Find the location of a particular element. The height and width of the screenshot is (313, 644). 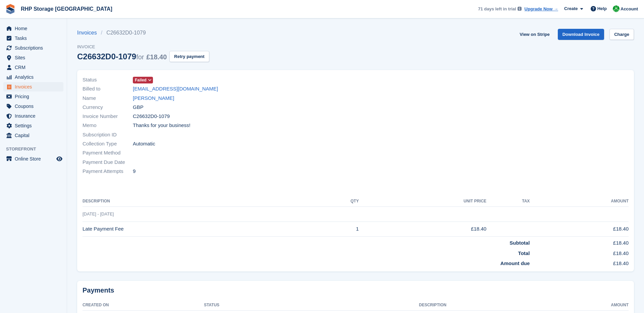

span: Online Store is located at coordinates (35, 159).